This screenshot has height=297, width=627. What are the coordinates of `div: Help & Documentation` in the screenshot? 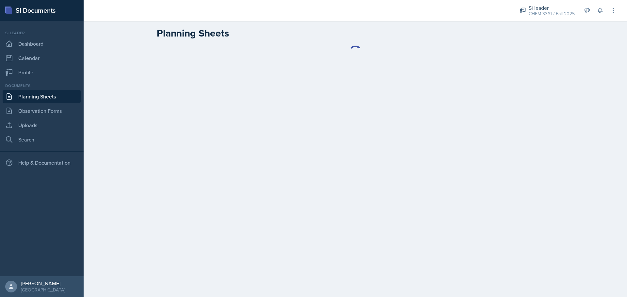 It's located at (42, 163).